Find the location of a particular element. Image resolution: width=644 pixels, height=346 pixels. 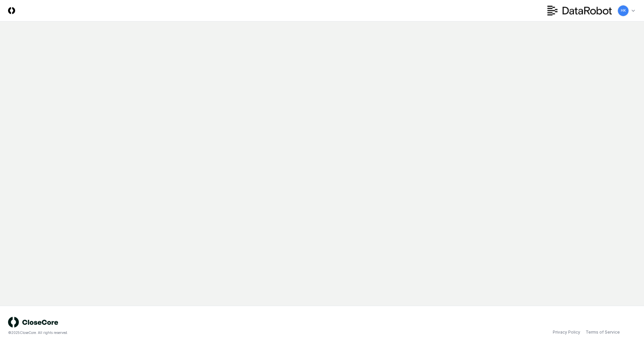

img: DataRobot logo is located at coordinates (580, 10).